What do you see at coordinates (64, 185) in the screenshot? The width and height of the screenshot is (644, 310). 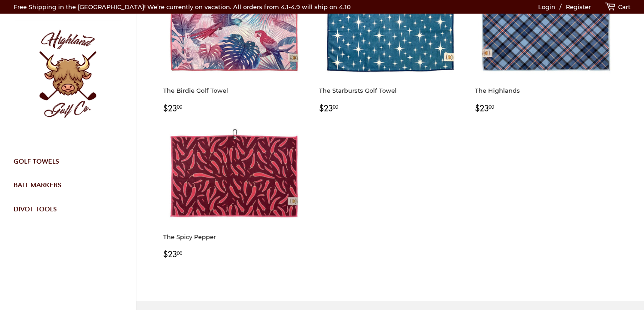 I see `a: Ball Markers` at bounding box center [64, 185].